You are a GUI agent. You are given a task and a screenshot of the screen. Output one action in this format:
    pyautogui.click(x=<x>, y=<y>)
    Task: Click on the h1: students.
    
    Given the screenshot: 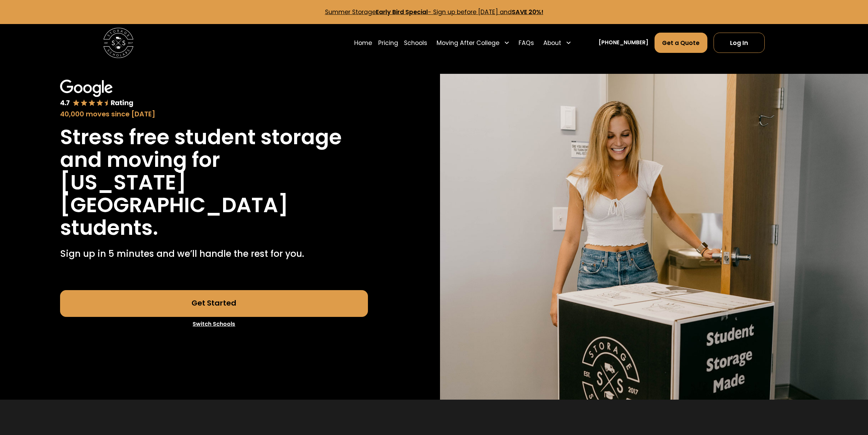 What is the action you would take?
    pyautogui.click(x=109, y=227)
    